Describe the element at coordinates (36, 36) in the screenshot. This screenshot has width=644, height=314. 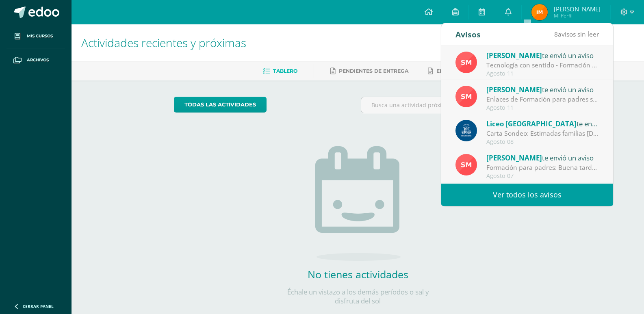
I see `a: Mis cursos` at that location.